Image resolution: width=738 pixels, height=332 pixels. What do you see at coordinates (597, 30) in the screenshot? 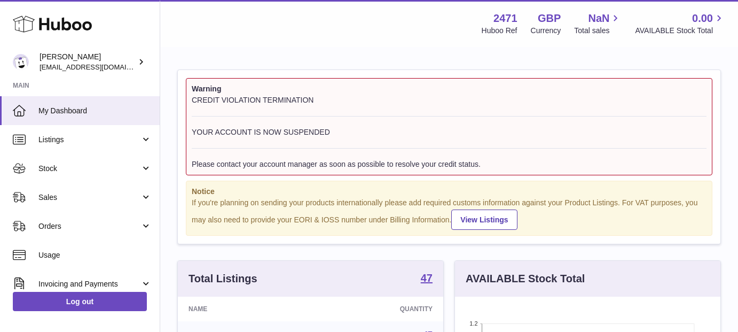
I see `span: Total sales` at bounding box center [597, 30].